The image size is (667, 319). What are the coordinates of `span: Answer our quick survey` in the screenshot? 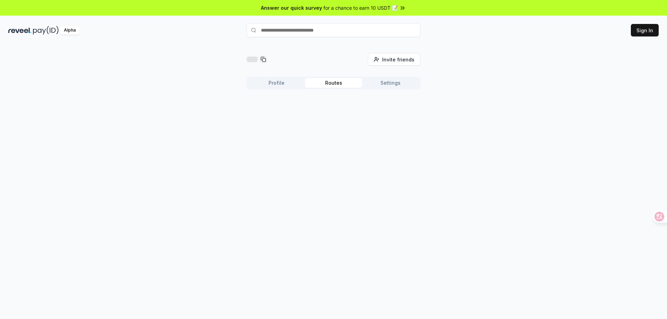 It's located at (292, 8).